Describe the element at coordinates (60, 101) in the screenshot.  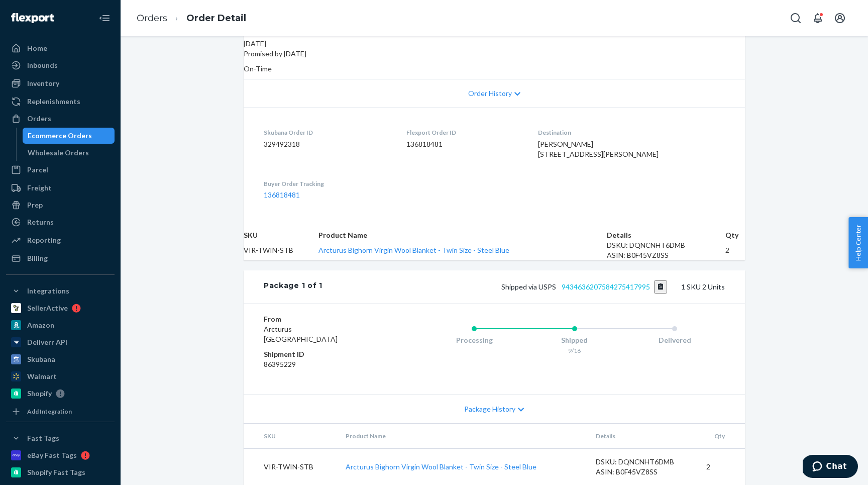
I see `a: Replenishments` at that location.